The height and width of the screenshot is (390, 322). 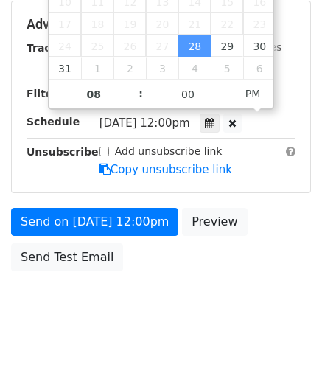 I want to click on span: August 20, 2025, so click(x=162, y=24).